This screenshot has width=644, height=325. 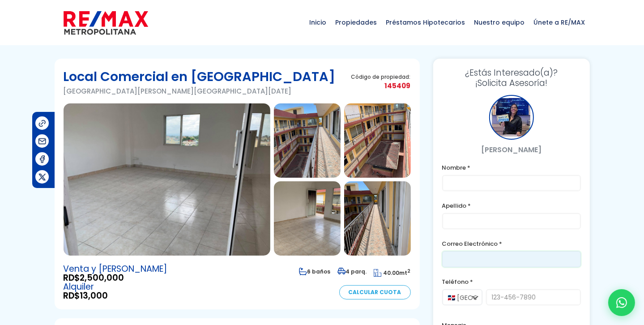 What do you see at coordinates (314, 271) in the screenshot?
I see `span: 6 baños` at bounding box center [314, 271].